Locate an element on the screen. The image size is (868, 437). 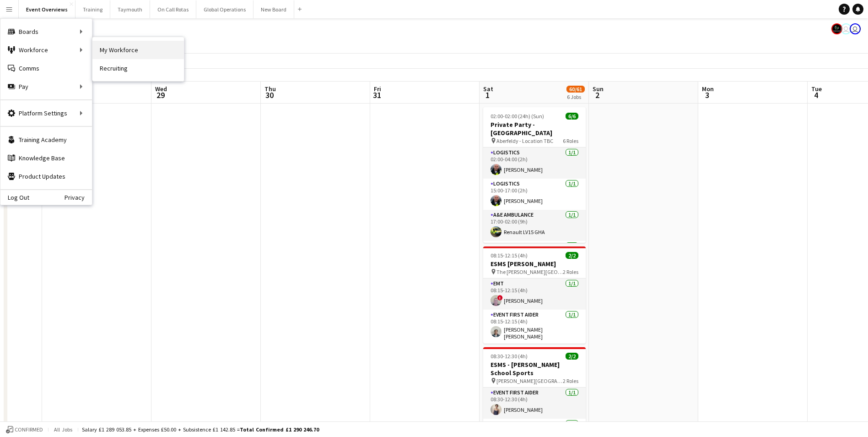
a: Product Updates is located at coordinates (46, 176).